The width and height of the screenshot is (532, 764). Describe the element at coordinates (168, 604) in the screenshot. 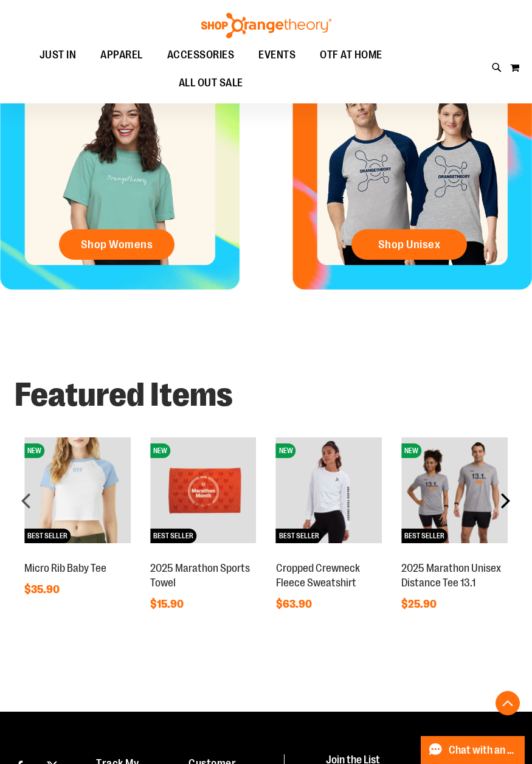

I see `span: $15.90` at that location.